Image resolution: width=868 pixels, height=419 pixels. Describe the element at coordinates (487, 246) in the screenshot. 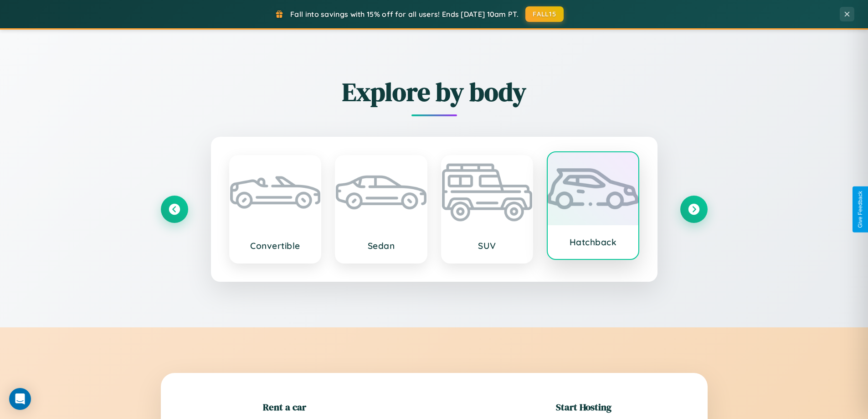

I see `h3: SUV` at that location.